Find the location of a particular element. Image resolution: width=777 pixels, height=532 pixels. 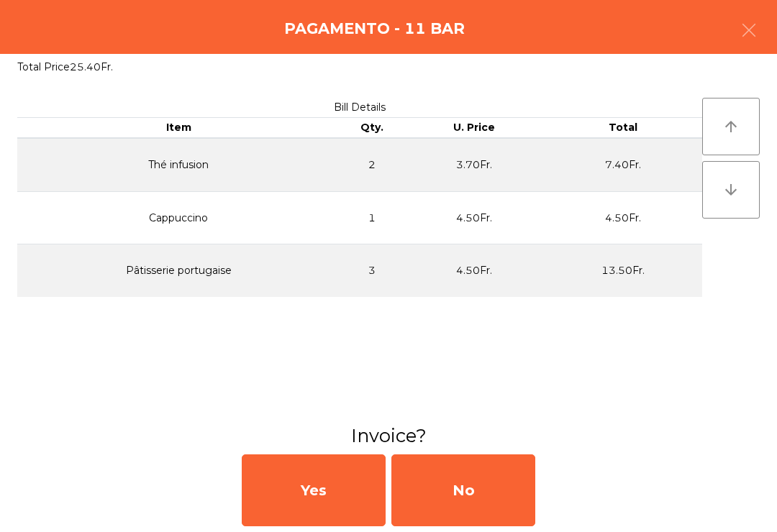

td: 1 is located at coordinates (371, 218).